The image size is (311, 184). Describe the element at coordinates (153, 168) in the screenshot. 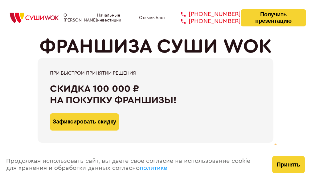

I see `a: политике` at that location.